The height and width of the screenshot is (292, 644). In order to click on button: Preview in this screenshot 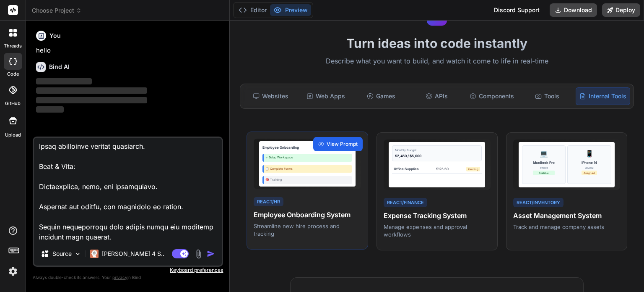, I will do `click(291, 10)`.